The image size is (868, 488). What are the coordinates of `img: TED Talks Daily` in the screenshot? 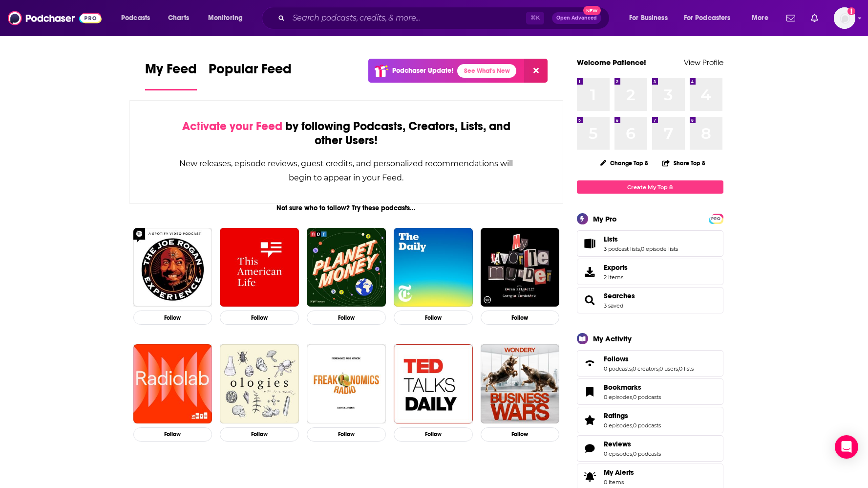 It's located at (434, 384).